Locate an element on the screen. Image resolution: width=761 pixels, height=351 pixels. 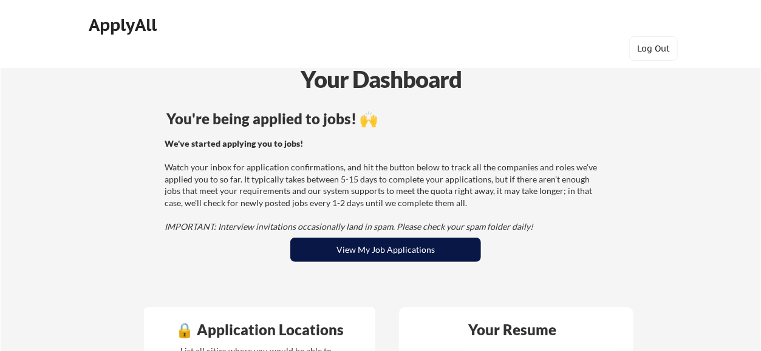
div: Your Dashboard is located at coordinates (381, 79).